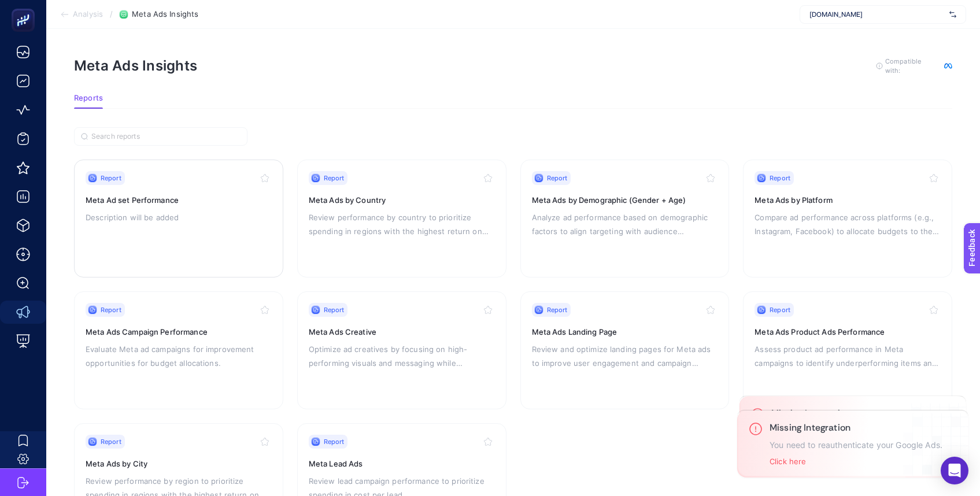  Describe the element at coordinates (847, 331) in the screenshot. I see `h3: Meta Ads Product Ads Performance` at that location.